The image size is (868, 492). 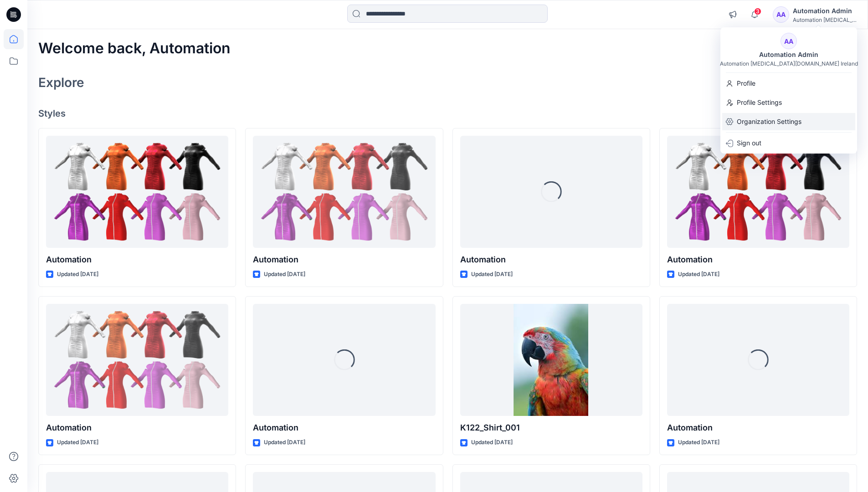 What do you see at coordinates (61, 82) in the screenshot?
I see `h2: Explore` at bounding box center [61, 82].